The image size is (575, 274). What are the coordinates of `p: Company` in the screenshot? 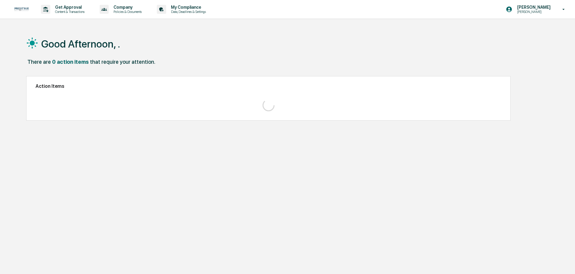 It's located at (127, 7).